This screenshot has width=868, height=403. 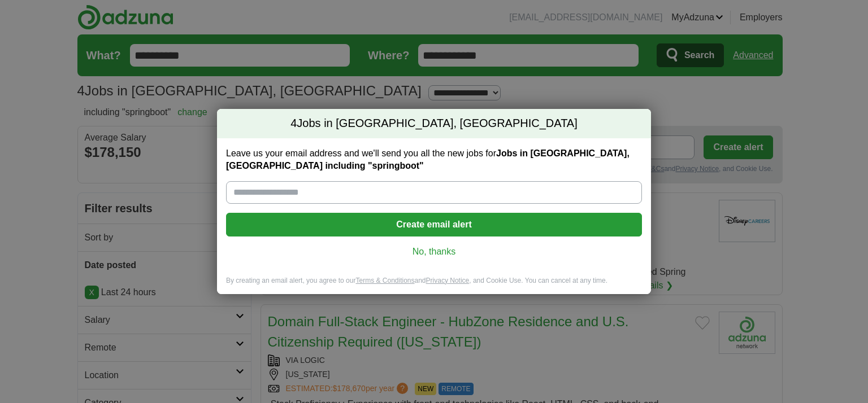 I want to click on label: Leave us your email address and we'll send you all the new jobs for, so click(x=434, y=160).